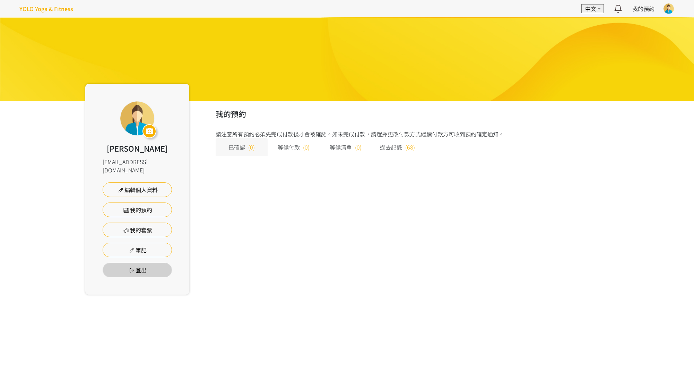 The width and height of the screenshot is (694, 368). I want to click on a: 我的套票, so click(137, 230).